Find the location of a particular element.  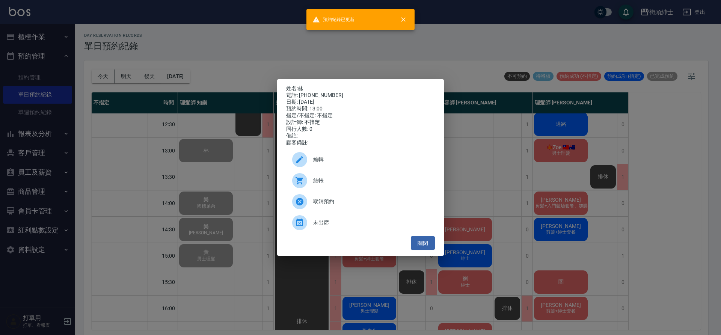

div: 備註: is located at coordinates (361, 136).